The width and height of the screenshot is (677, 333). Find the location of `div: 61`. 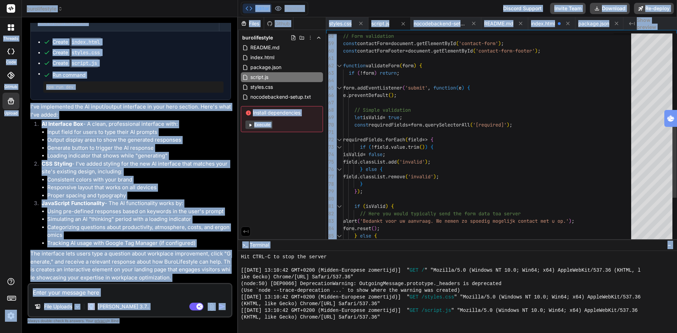

div: 61 is located at coordinates (330, 58).